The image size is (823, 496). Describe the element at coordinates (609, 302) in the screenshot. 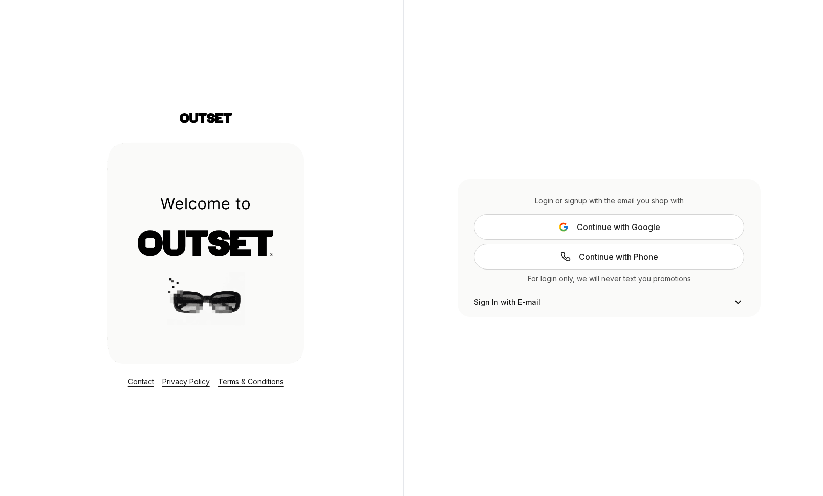

I see `button: Sign In with E-mail` at that location.